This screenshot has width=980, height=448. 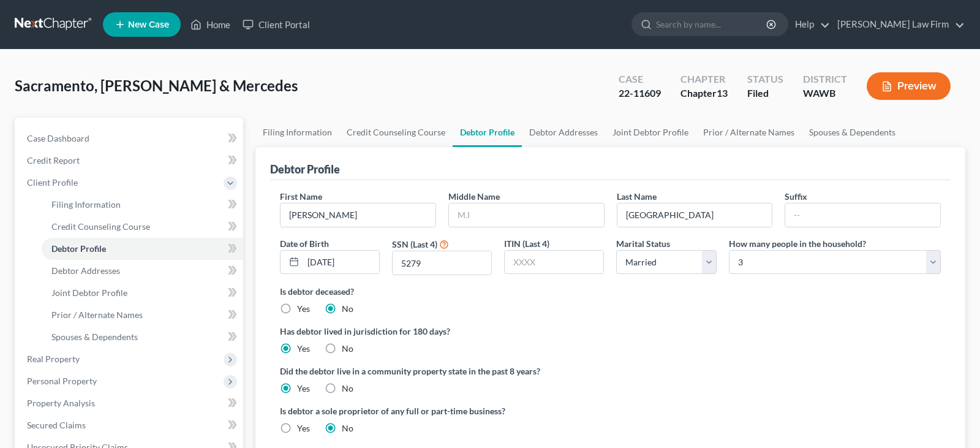 I want to click on span: Secured Claims, so click(x=56, y=425).